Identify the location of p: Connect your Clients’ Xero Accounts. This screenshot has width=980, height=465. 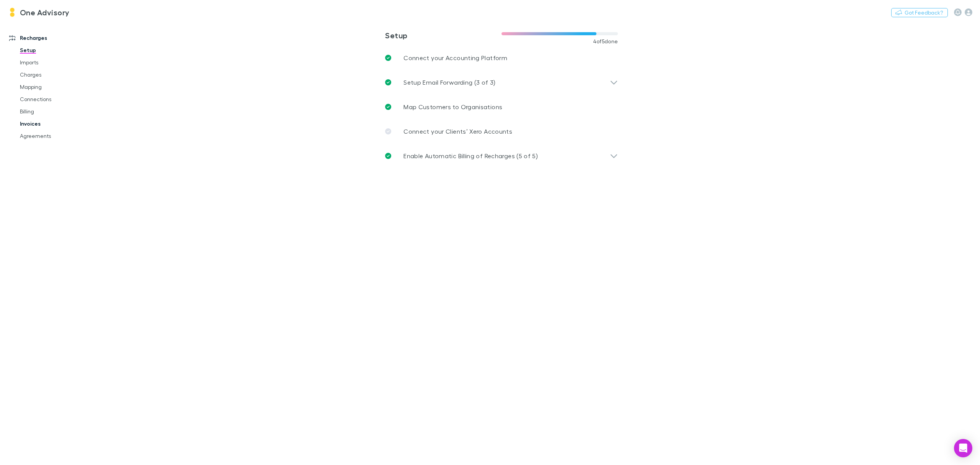
(458, 132).